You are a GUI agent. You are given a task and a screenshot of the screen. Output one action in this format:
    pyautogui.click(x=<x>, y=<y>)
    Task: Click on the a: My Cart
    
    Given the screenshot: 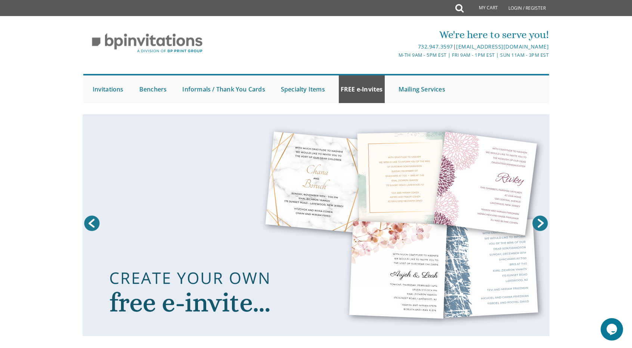 What is the action you would take?
    pyautogui.click(x=483, y=8)
    